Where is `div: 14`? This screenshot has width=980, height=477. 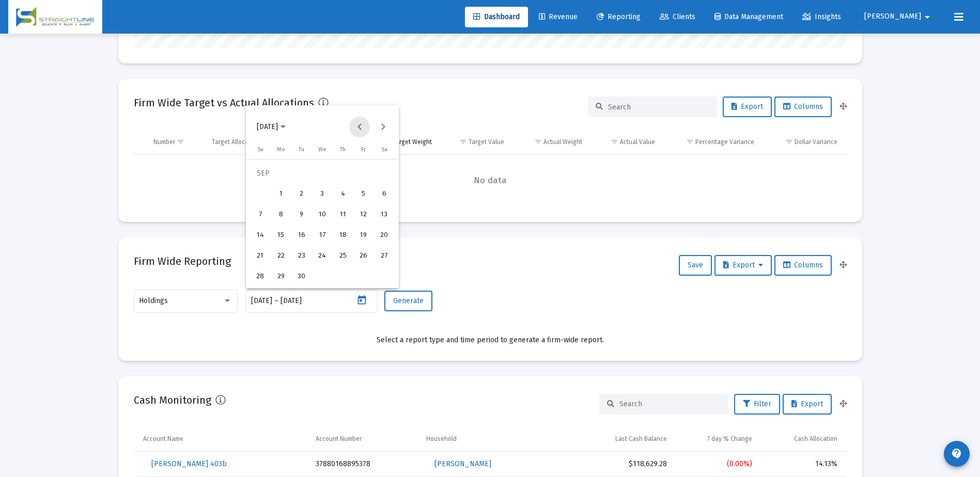
div: 14 is located at coordinates (261, 235).